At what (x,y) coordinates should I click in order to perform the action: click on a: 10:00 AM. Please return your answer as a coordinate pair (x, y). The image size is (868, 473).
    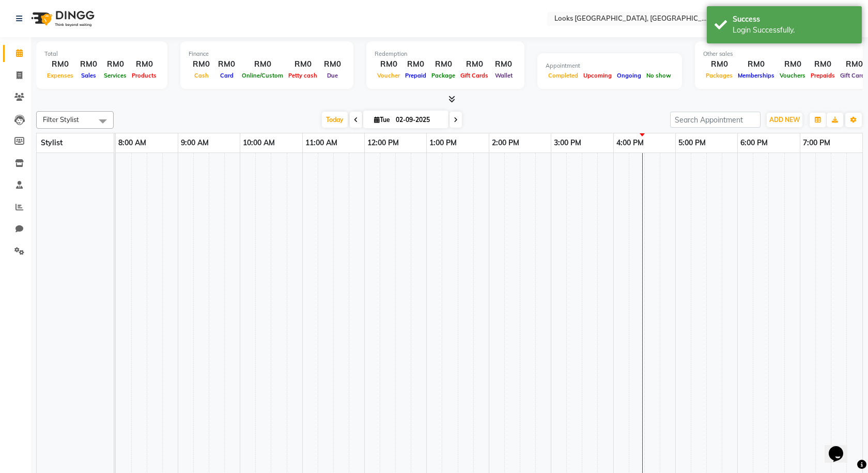
    Looking at the image, I should click on (259, 142).